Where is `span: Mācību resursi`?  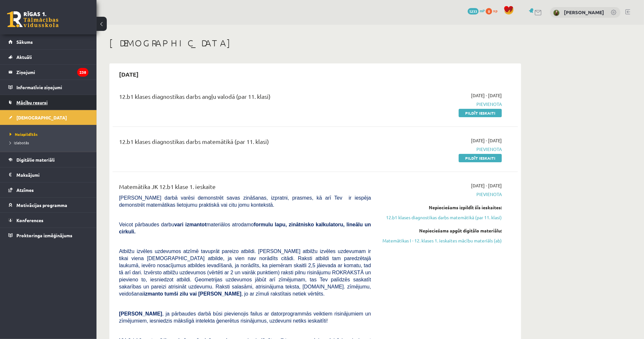 span: Mācību resursi is located at coordinates (32, 103).